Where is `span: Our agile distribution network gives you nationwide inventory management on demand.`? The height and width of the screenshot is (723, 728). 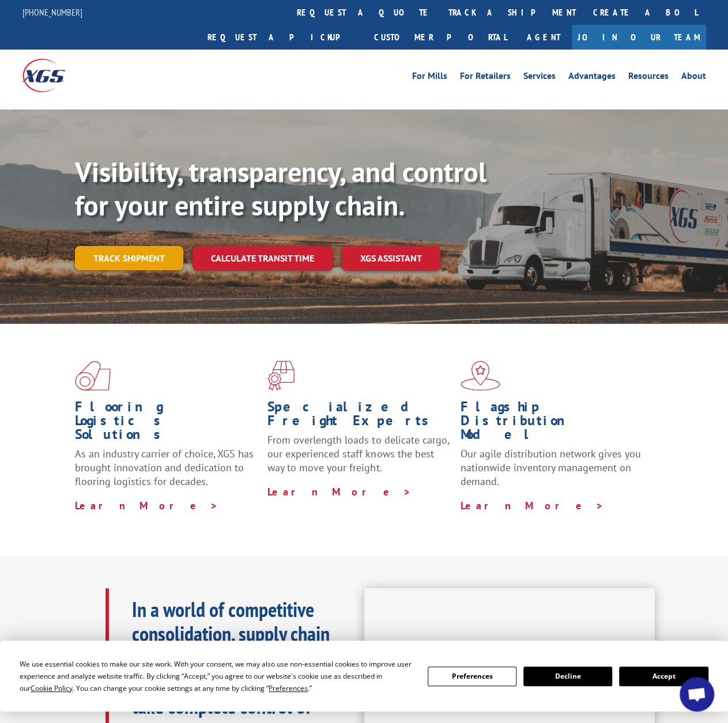
span: Our agile distribution network gives you nationwide inventory management on demand. is located at coordinates (550, 467).